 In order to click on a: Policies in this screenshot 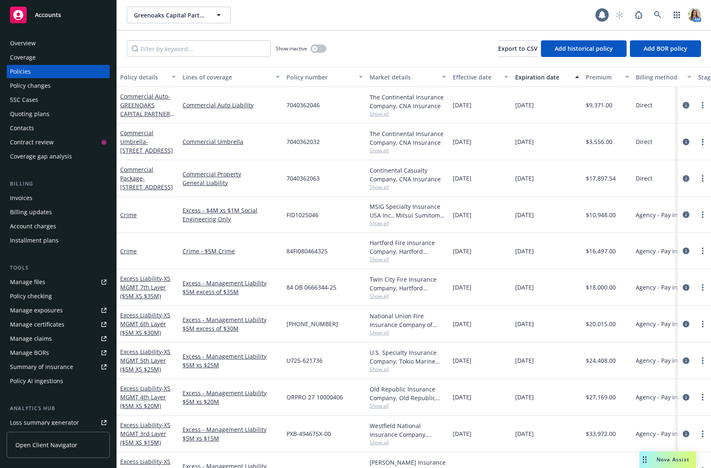, I will do `click(58, 72)`.